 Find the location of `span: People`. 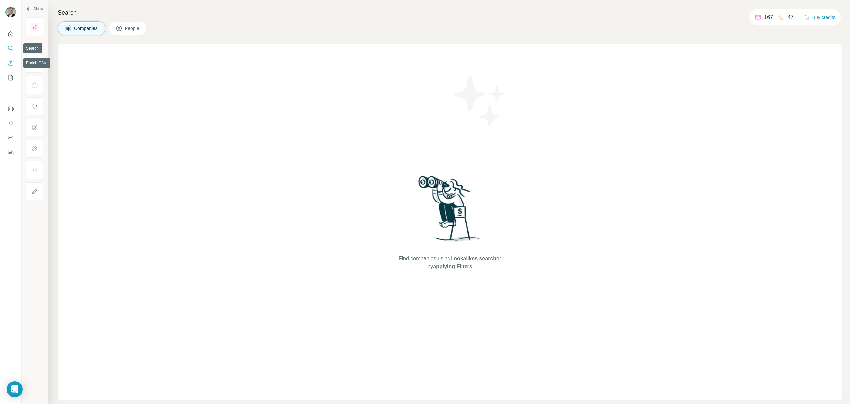

span: People is located at coordinates (132, 28).